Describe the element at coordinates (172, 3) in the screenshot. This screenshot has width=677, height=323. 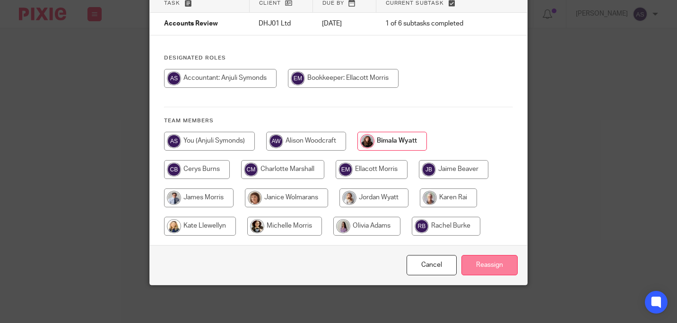
I see `span: Task` at that location.